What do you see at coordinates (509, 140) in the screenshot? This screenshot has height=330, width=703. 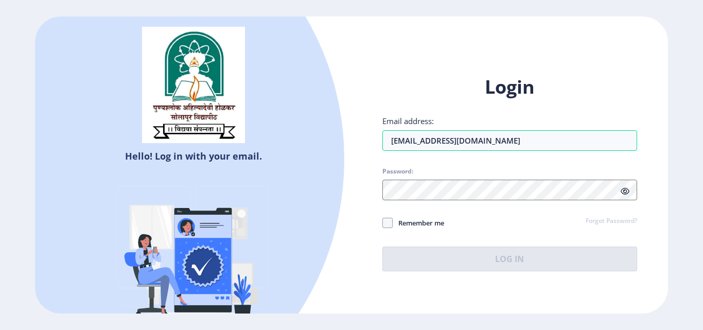 I see `input: Email address` at bounding box center [509, 140].